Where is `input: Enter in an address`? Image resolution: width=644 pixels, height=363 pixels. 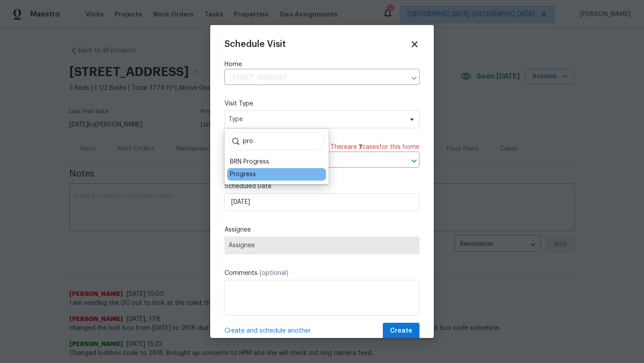
input: Enter in an address is located at coordinates (315, 78).